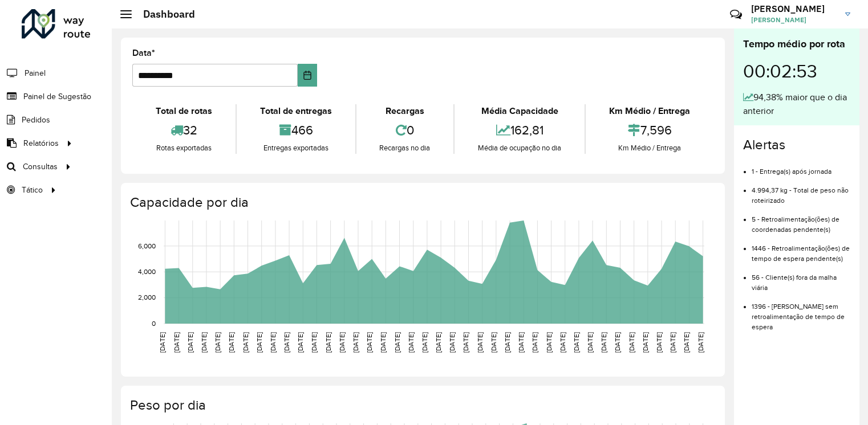  What do you see at coordinates (184, 148) in the screenshot?
I see `div: Rotas exportadas` at bounding box center [184, 148].